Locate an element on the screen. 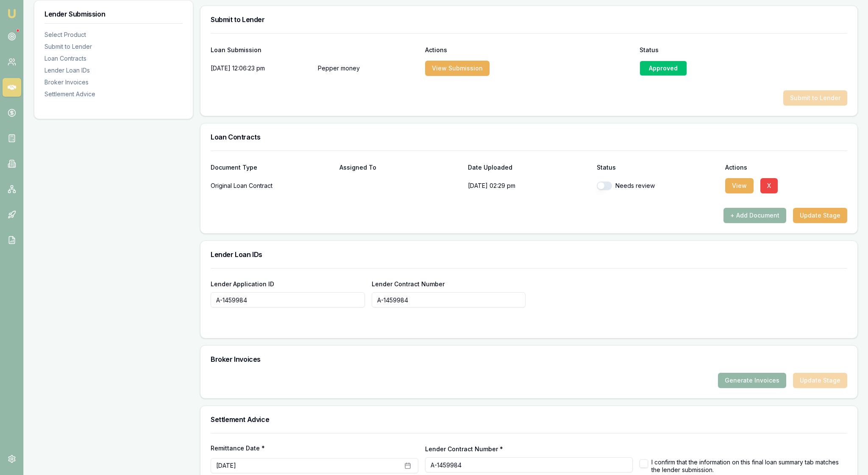 This screenshot has height=475, width=868. div: Lender Loan IDs is located at coordinates (113, 70).